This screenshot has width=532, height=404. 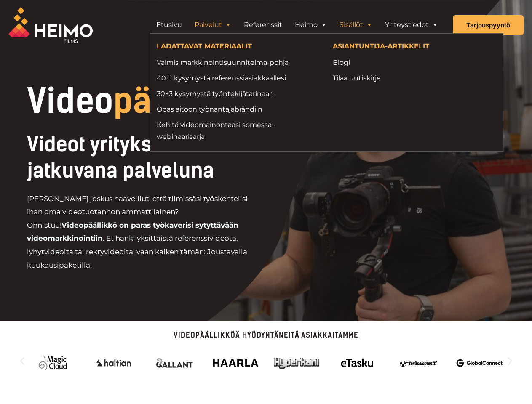 I want to click on a: Blogi, so click(x=415, y=62).